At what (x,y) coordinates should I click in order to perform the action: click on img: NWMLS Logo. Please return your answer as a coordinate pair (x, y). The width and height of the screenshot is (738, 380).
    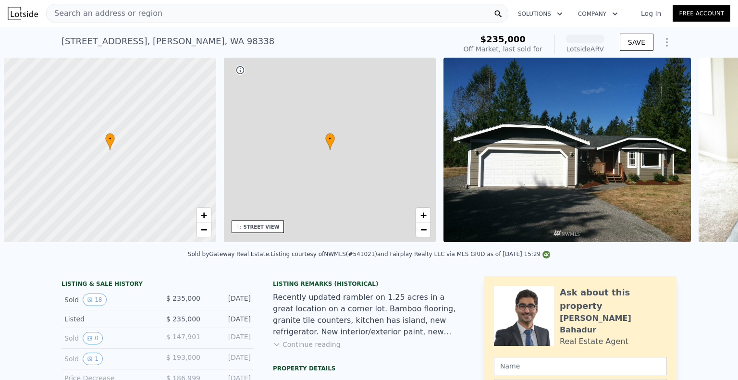
    Looking at the image, I should click on (546, 255).